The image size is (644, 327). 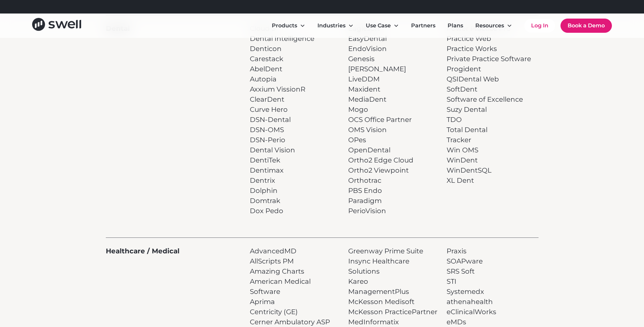 I want to click on a: Plans, so click(x=455, y=26).